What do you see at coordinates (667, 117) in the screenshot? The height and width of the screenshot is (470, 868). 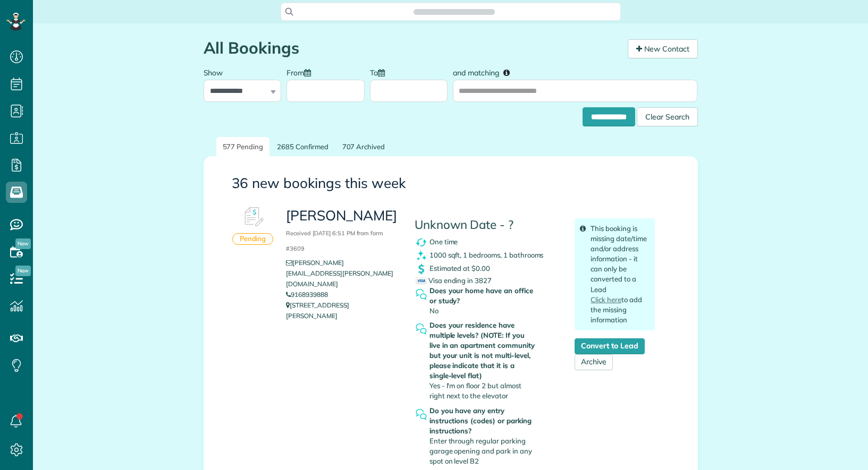 I see `div: Clear Search` at bounding box center [667, 117].